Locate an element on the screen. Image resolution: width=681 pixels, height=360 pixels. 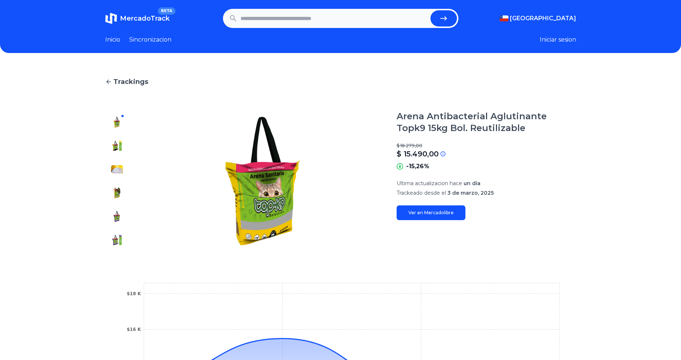
span: Trackings is located at coordinates (131, 82).